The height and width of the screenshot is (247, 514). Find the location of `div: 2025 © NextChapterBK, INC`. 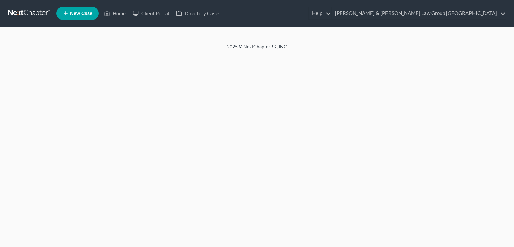

div: 2025 © NextChapterBK, INC is located at coordinates (257, 49).